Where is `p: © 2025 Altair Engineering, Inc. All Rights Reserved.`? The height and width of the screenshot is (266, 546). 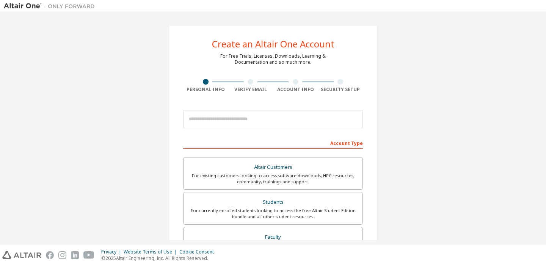
p: © 2025 Altair Engineering, Inc. All Rights Reserved. is located at coordinates (160, 258).